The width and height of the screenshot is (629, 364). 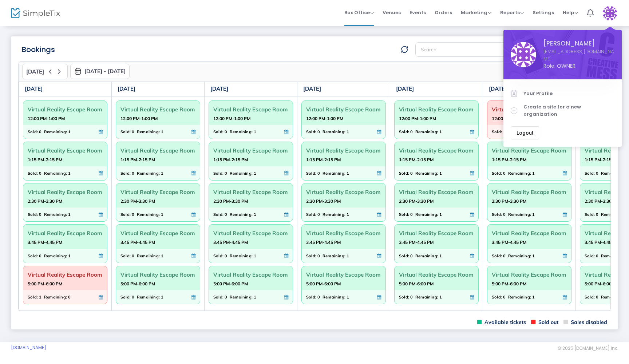 What do you see at coordinates (544, 322) in the screenshot?
I see `span: Sold out` at bounding box center [544, 322].